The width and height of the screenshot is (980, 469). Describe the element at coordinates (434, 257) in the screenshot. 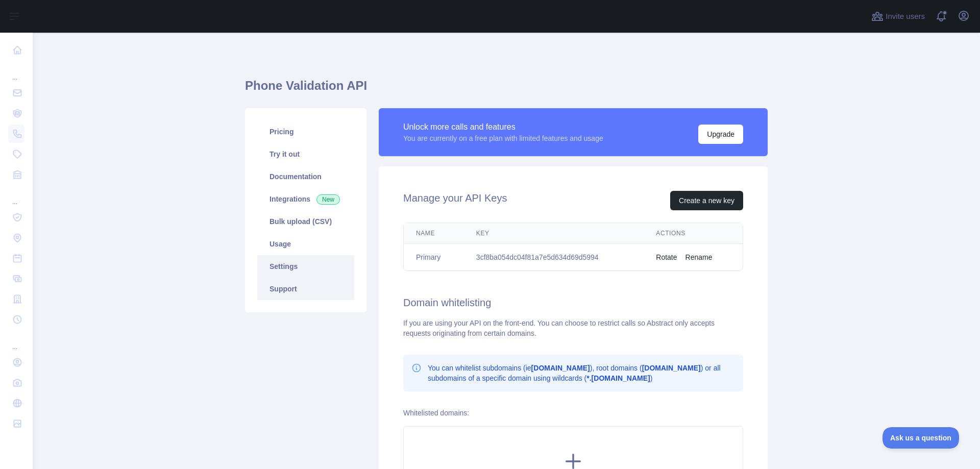

I see `td: Primary` at that location.